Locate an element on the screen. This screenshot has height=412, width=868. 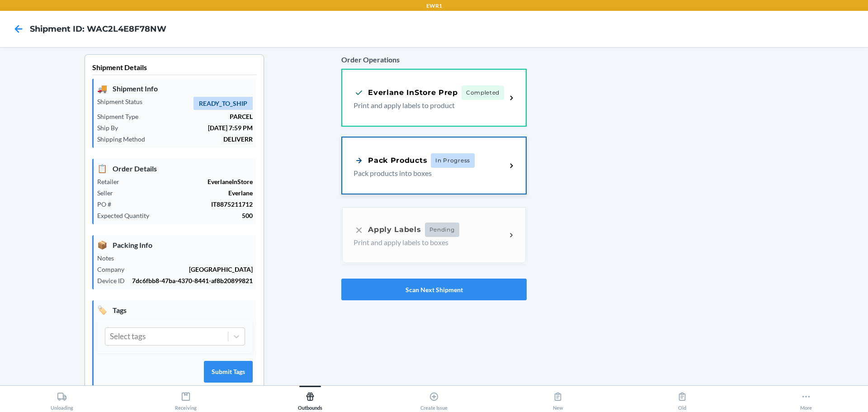
p: Order Operations is located at coordinates (434, 59).